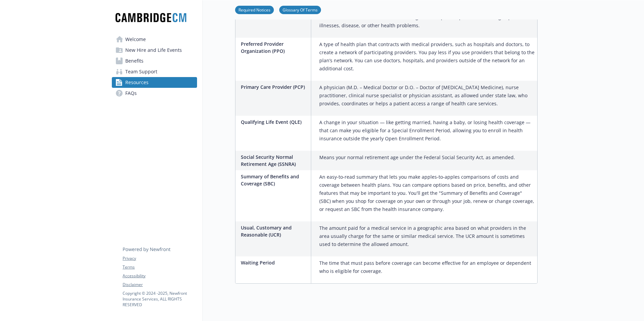 The height and width of the screenshot is (321, 644). Describe the element at coordinates (427, 268) in the screenshot. I see `p: The time that must pass before coverage can become effective for an employee or dependent who is ...` at that location.